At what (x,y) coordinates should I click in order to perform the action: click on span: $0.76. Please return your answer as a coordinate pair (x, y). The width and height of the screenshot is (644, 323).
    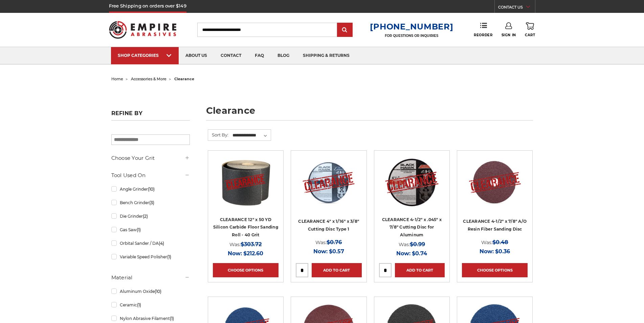
    Looking at the image, I should click on (334, 242).